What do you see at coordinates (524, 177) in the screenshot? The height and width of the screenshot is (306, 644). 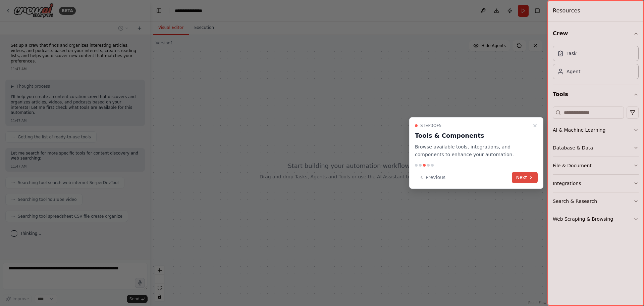 I see `button: Next` at bounding box center [524, 177].